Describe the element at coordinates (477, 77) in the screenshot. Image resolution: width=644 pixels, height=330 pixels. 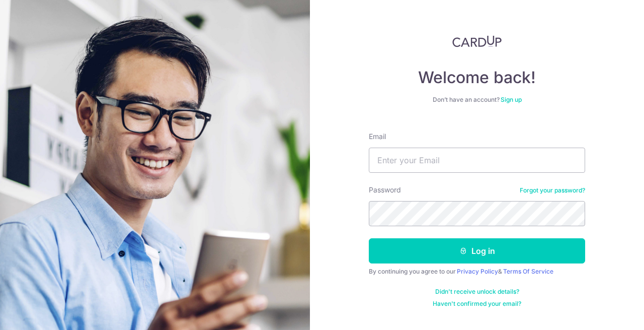
I see `h4: Welcome back!` at that location.